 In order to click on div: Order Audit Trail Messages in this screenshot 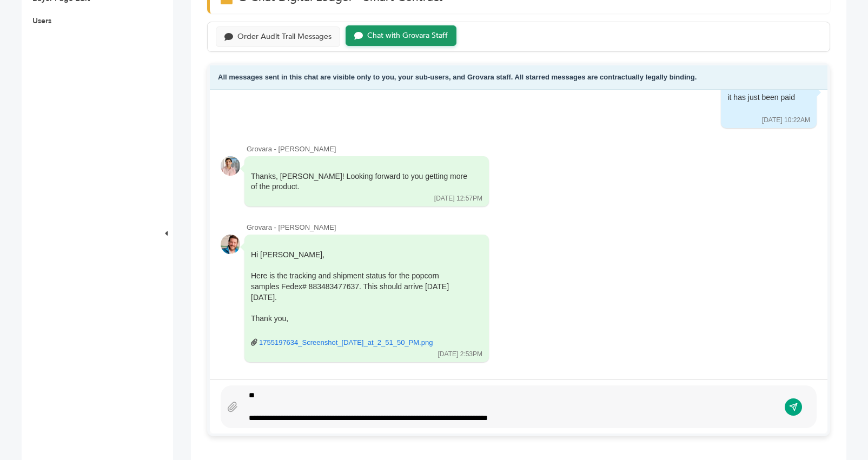, I will do `click(284, 37)`.